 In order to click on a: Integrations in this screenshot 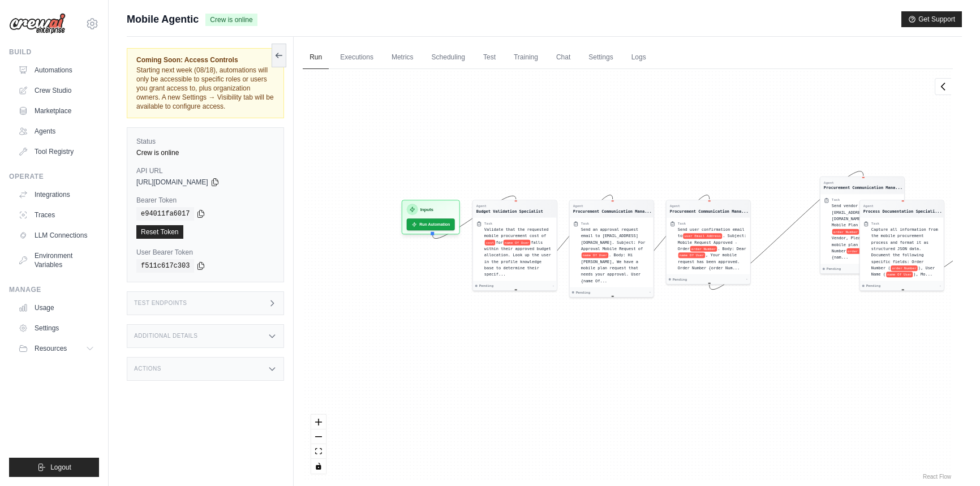, I will do `click(56, 194)`.